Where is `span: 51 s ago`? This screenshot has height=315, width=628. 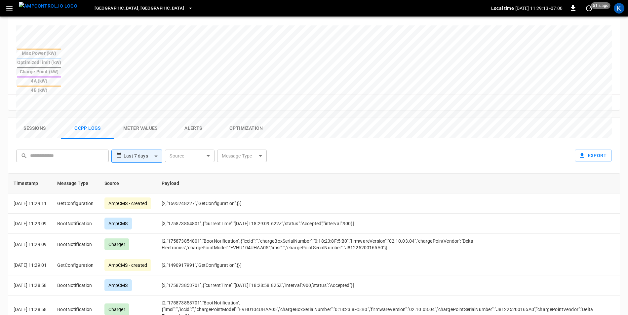 span: 51 s ago is located at coordinates (600, 6).